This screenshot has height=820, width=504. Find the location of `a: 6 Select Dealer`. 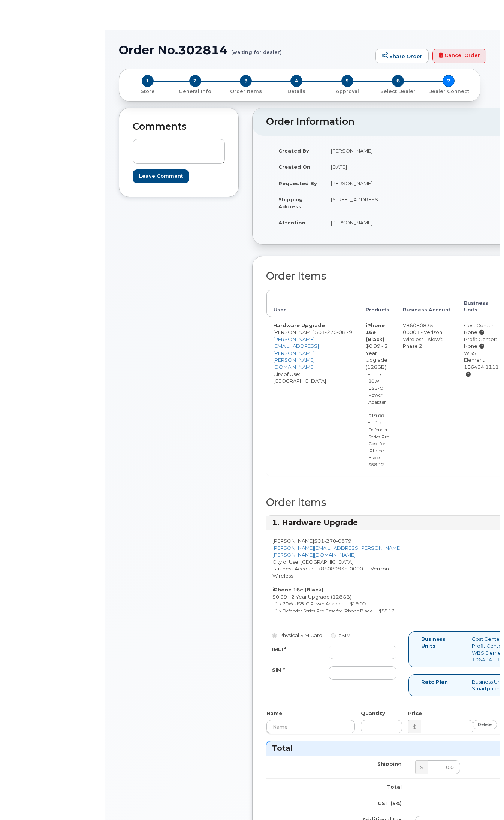

a: 6 Select Dealer is located at coordinates (398, 91).